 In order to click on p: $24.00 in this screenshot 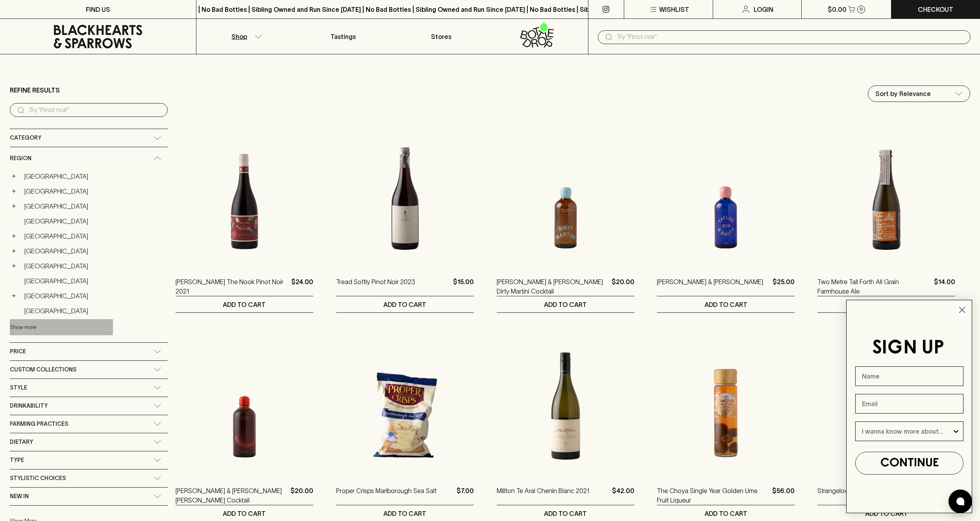, I will do `click(302, 286)`.